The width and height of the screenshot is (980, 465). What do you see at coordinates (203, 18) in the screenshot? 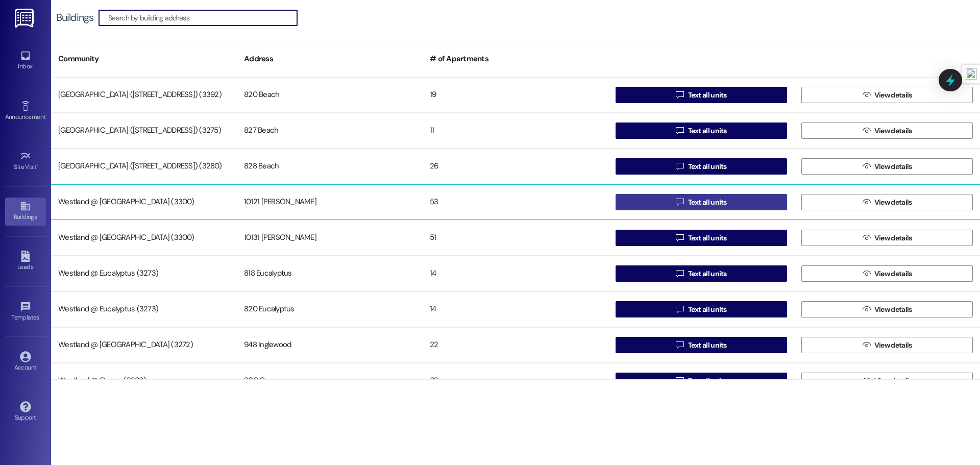
I see `input: Search by building address` at bounding box center [203, 18].